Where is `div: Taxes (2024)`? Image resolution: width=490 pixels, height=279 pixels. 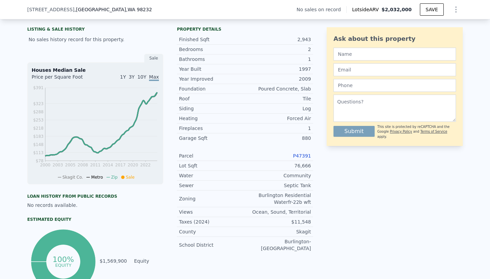 div: Taxes (2024) is located at coordinates (212, 222).